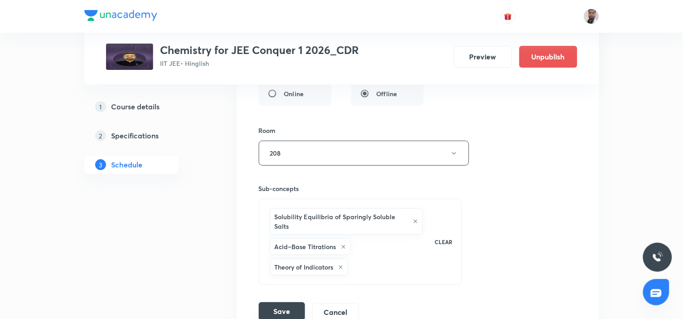 This screenshot has height=319, width=683. What do you see at coordinates (658, 257) in the screenshot?
I see `img: ttu` at bounding box center [658, 257].